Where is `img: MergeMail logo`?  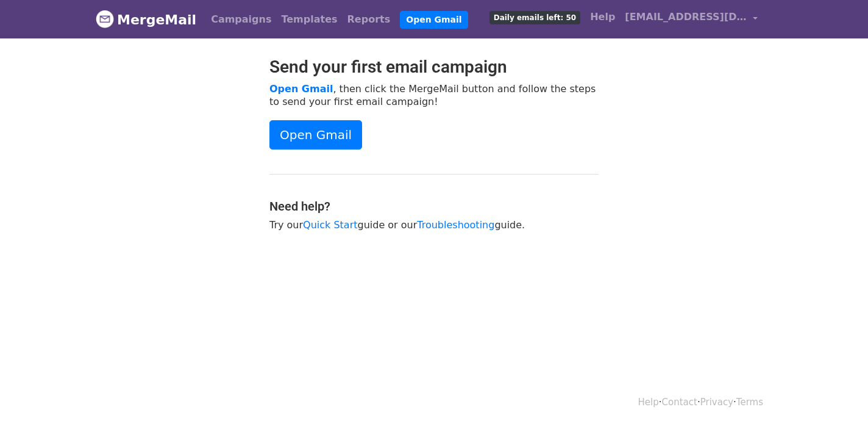
img: MergeMail logo is located at coordinates (105, 19).